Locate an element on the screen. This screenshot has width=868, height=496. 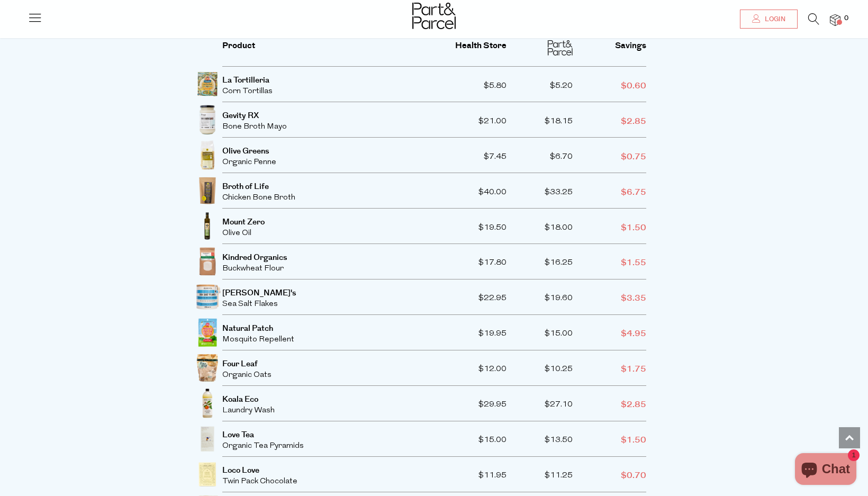
th: Product is located at coordinates (332, 49).